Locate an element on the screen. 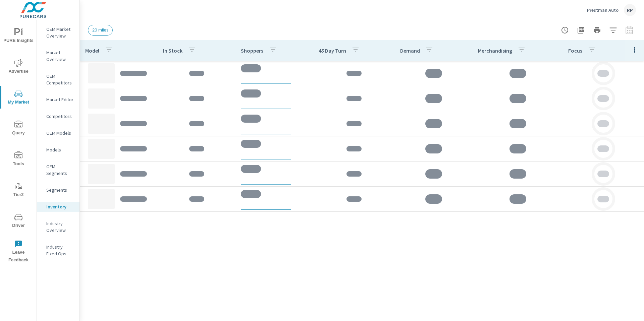 This screenshot has width=644, height=321. p: Segments is located at coordinates (60, 190).